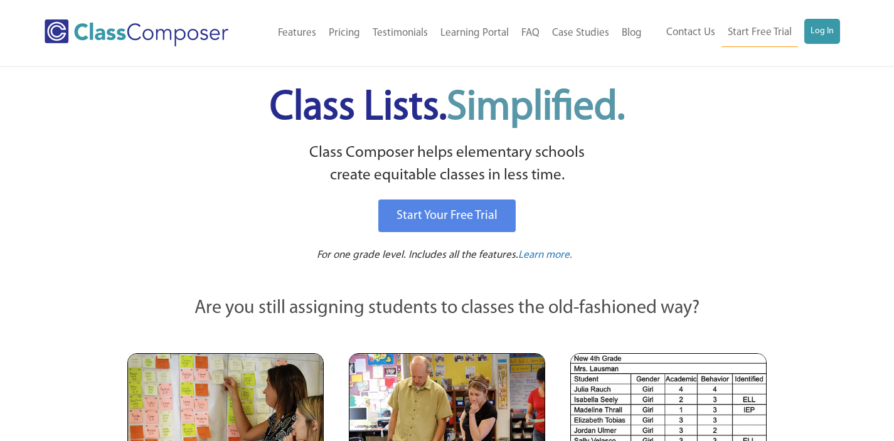 Image resolution: width=894 pixels, height=441 pixels. Describe the element at coordinates (447, 216) in the screenshot. I see `span: Start Your Free Trial` at that location.